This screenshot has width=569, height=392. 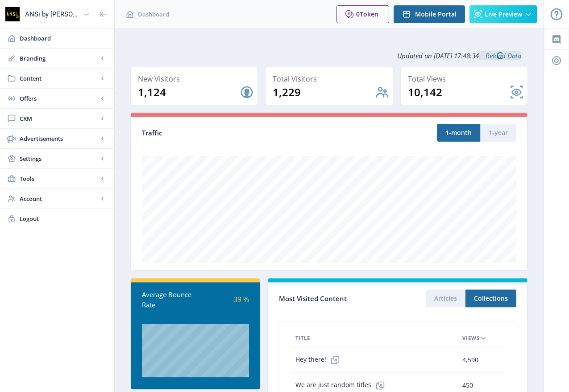 What do you see at coordinates (169, 300) in the screenshot?
I see `div: Average Bounce Rate` at bounding box center [169, 300].